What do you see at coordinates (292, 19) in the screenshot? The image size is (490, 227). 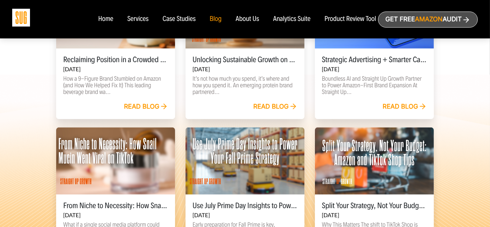 I see `div: Analytics Suite` at bounding box center [292, 19].